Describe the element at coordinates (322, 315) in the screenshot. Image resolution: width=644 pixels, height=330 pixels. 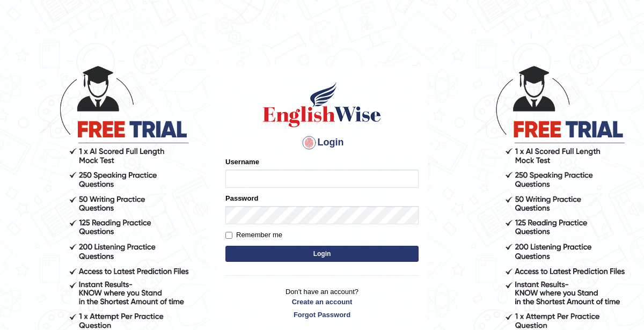
I see `a: Forgot Password` at that location.